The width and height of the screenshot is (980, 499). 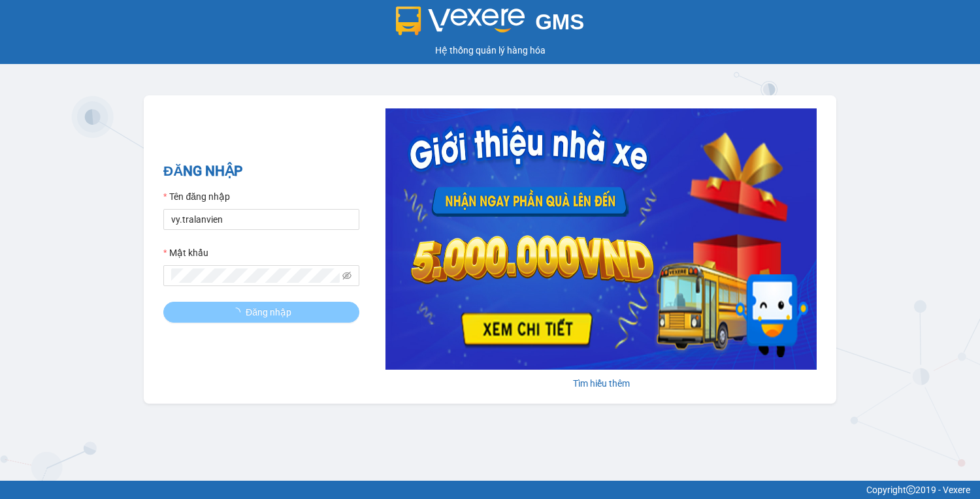 What do you see at coordinates (601, 383) in the screenshot?
I see `div: Tìm hiểu thêm` at bounding box center [601, 383].